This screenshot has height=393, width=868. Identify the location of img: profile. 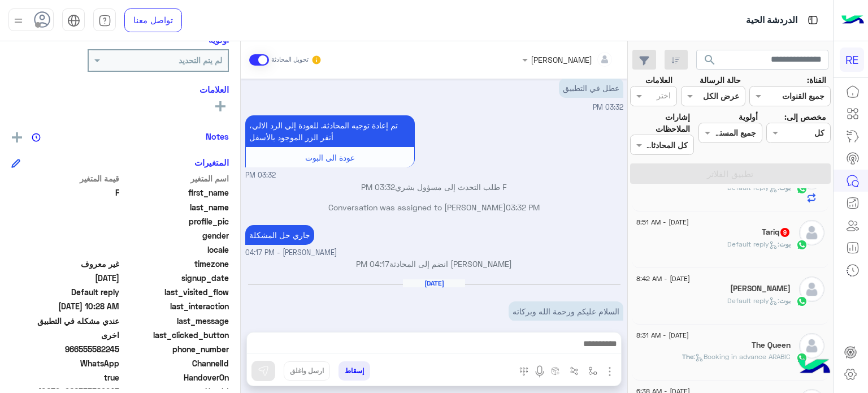
(18, 20).